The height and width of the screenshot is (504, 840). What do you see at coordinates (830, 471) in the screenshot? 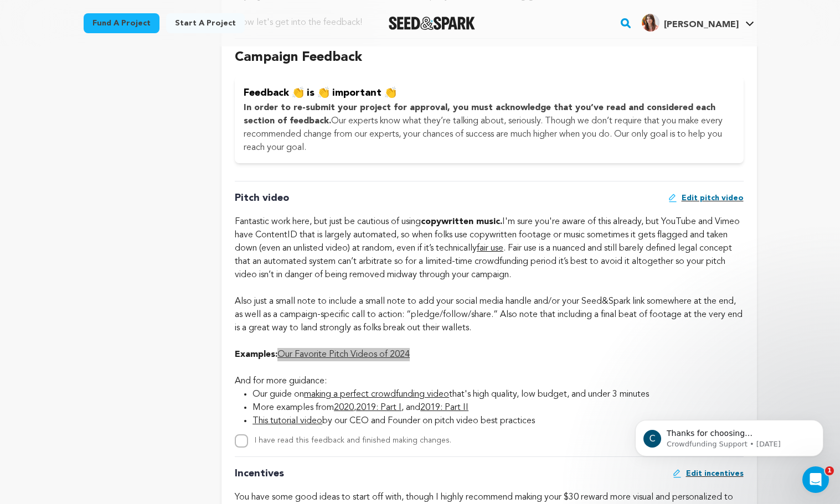
I see `span: 1` at bounding box center [830, 471].